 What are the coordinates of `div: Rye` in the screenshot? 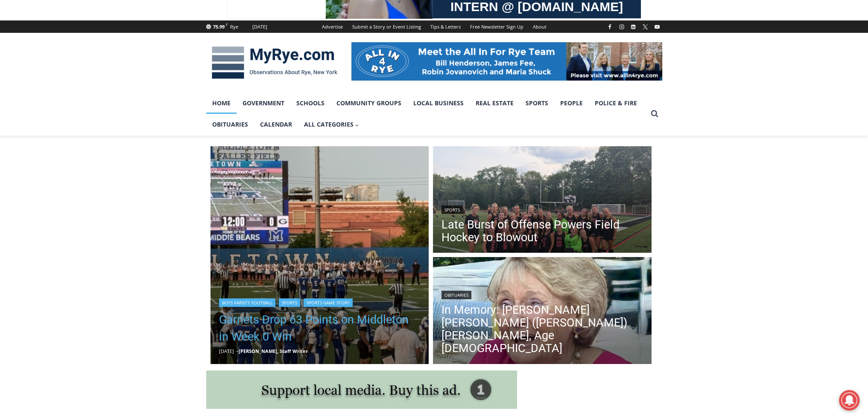 It's located at (234, 27).